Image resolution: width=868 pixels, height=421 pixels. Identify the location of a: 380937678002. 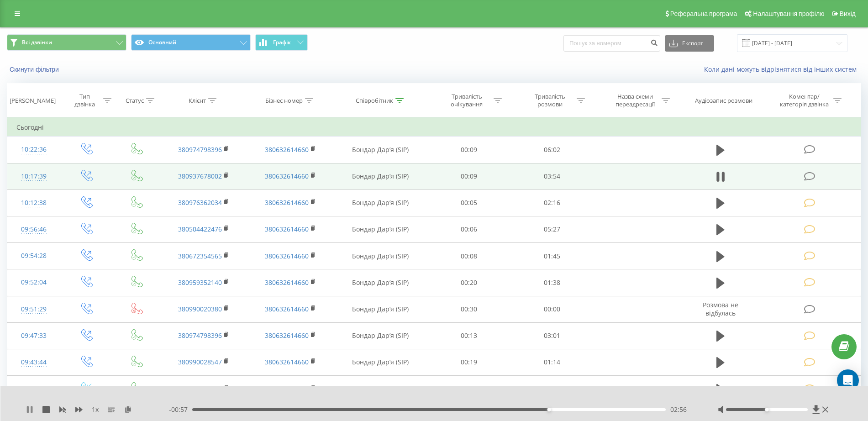
(200, 176).